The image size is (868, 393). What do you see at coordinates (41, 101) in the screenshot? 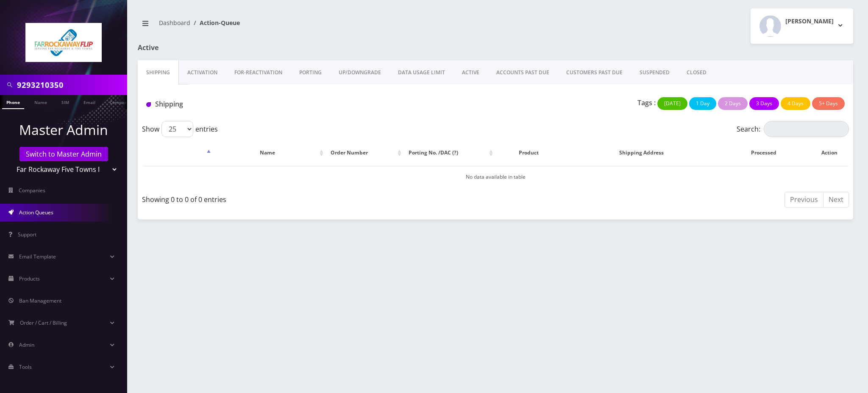
I see `a: Name` at bounding box center [41, 101].